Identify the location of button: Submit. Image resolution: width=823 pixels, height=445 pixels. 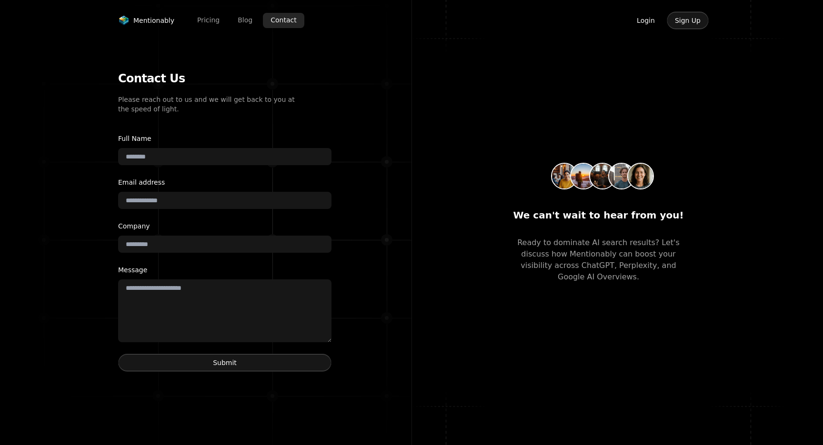
(225, 363).